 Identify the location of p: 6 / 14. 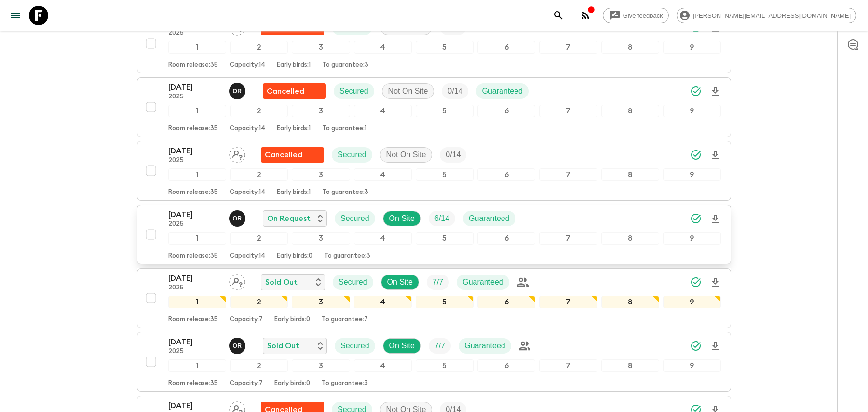
(442, 218).